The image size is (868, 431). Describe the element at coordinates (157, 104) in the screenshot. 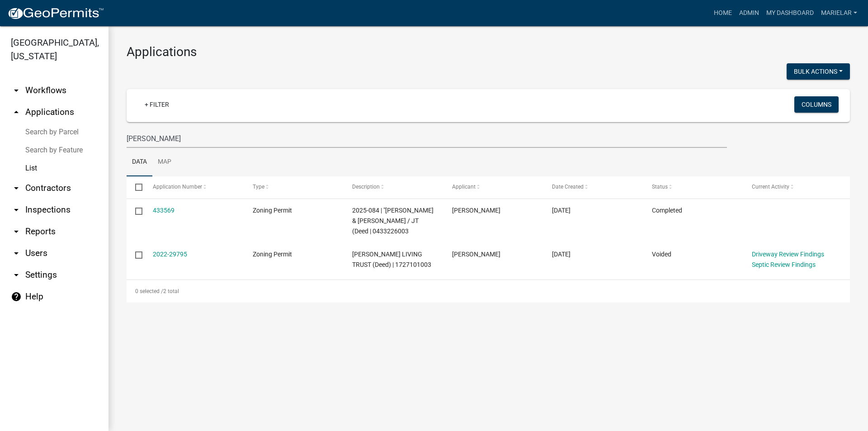

I see `a: + Filter` at that location.